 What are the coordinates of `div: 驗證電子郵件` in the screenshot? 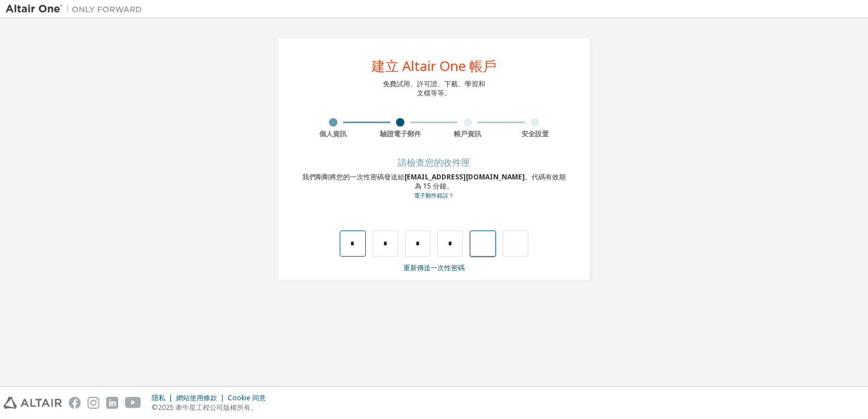 It's located at (401, 134).